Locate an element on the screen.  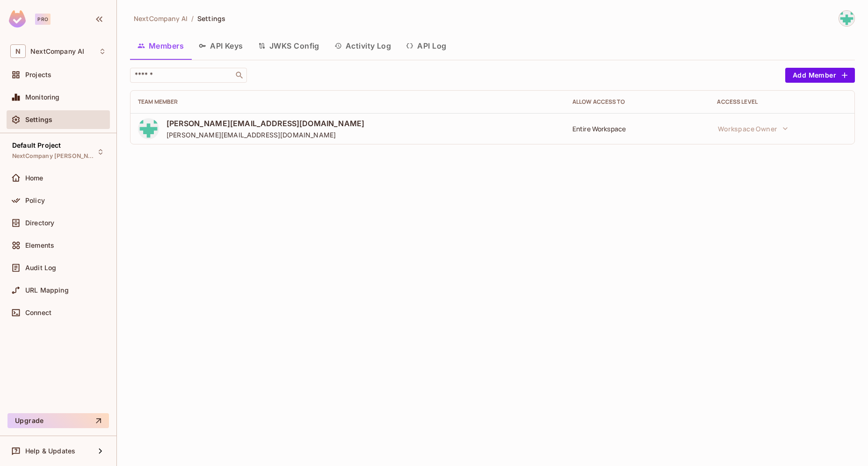
span: Projects is located at coordinates (39, 75).